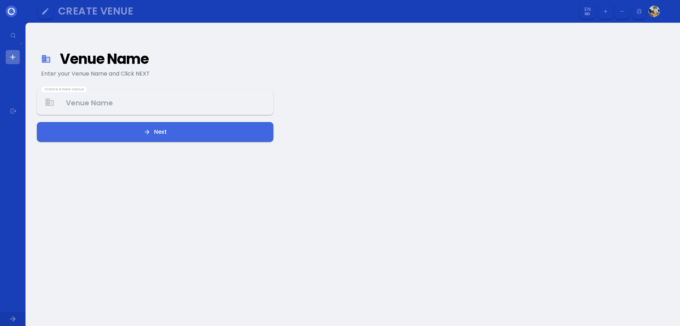 This screenshot has height=326, width=680. Describe the element at coordinates (316, 11) in the screenshot. I see `button: Create Venue` at that location.